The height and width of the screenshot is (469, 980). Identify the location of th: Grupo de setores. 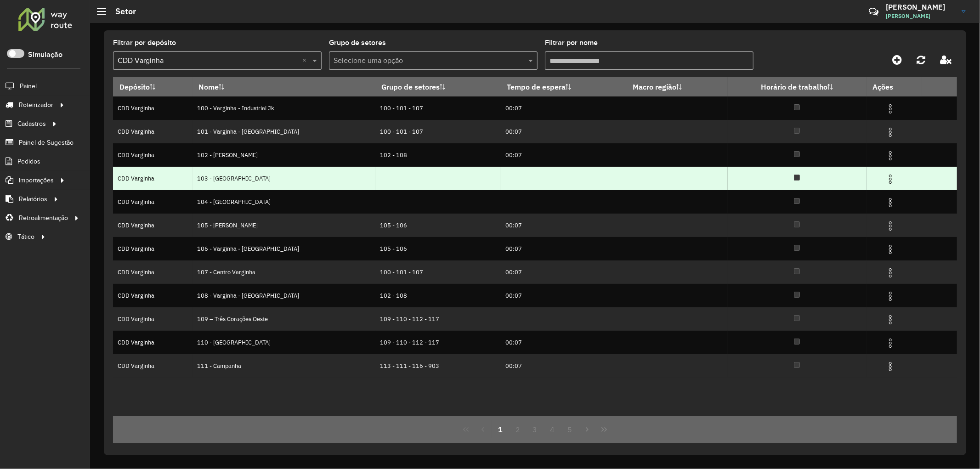
(438, 87).